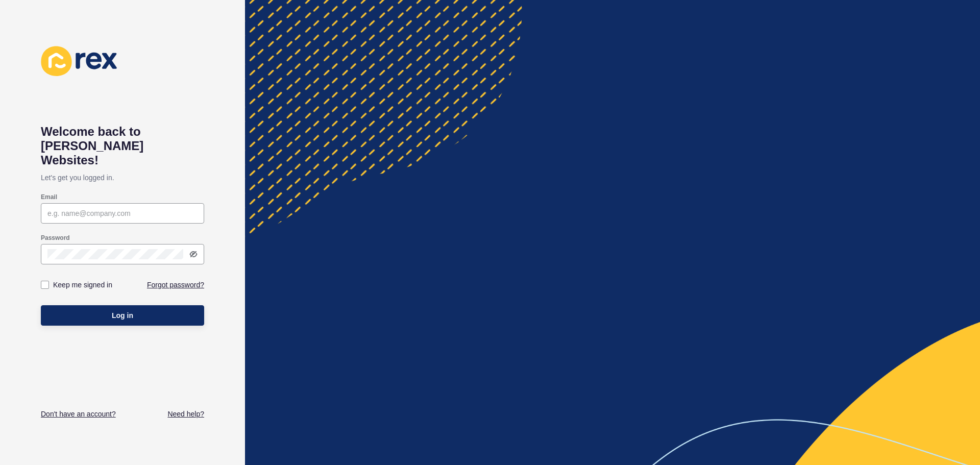 This screenshot has height=465, width=980. I want to click on label: Email, so click(49, 197).